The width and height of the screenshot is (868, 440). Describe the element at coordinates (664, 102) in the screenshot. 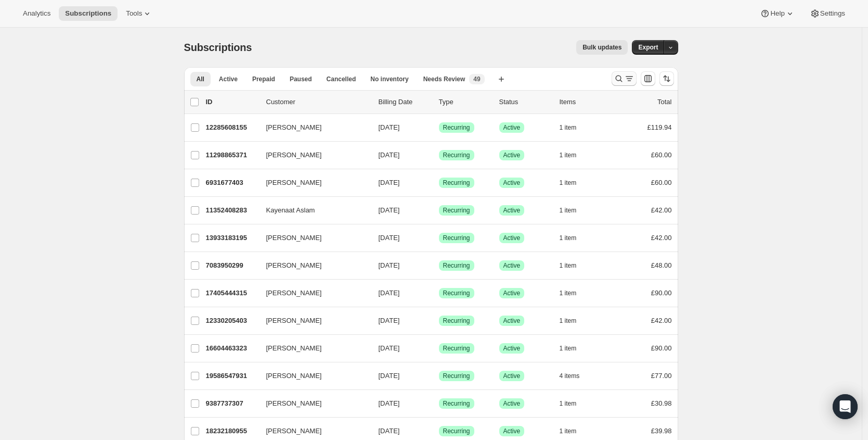

I see `p: Total` at that location.